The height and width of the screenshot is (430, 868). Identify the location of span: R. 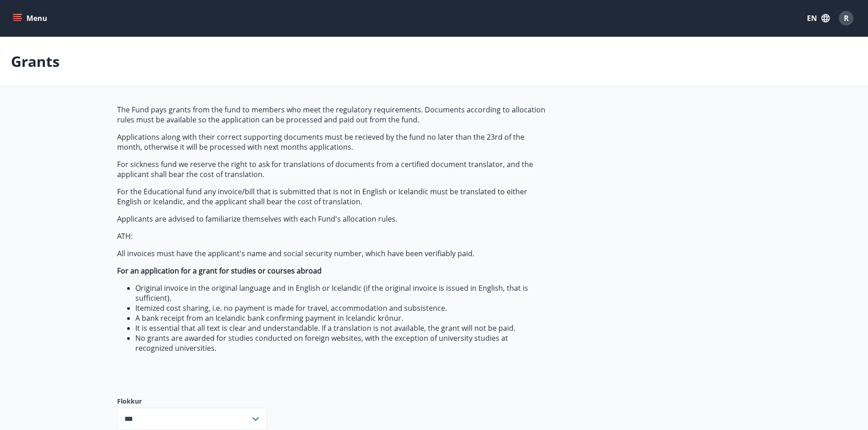
(846, 18).